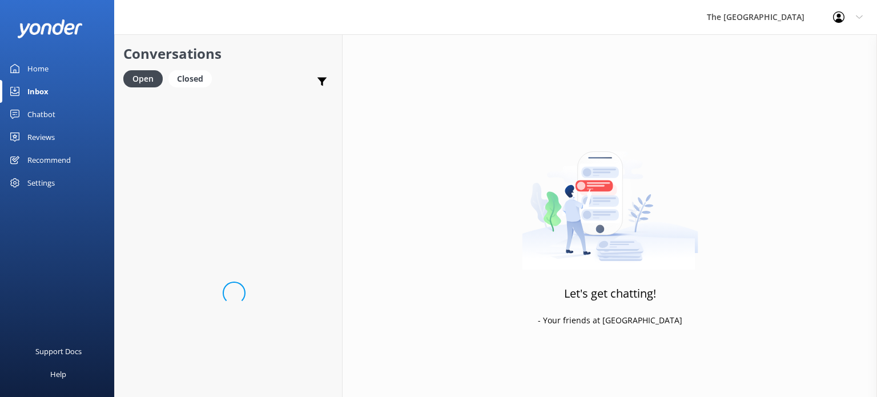 The width and height of the screenshot is (877, 397). What do you see at coordinates (50, 29) in the screenshot?
I see `img: yonder-white-logo.png` at bounding box center [50, 29].